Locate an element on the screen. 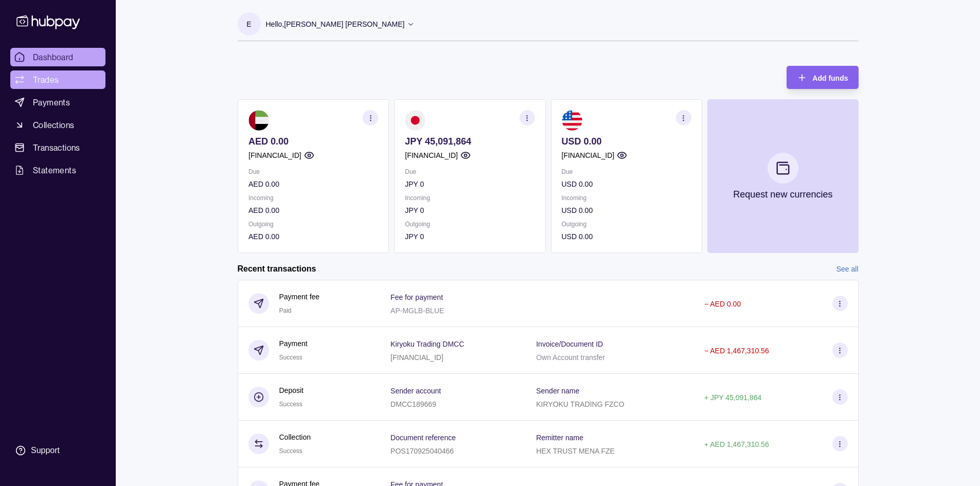 The height and width of the screenshot is (486, 980). p: Fee for payment is located at coordinates (416, 297).